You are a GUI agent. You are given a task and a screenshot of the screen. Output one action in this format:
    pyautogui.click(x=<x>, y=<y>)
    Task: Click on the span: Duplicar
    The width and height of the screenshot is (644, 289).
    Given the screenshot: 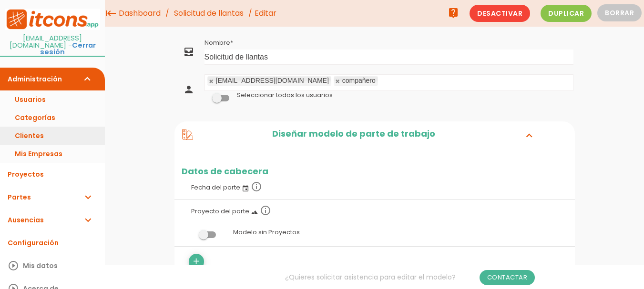 What is the action you would take?
    pyautogui.click(x=566, y=13)
    